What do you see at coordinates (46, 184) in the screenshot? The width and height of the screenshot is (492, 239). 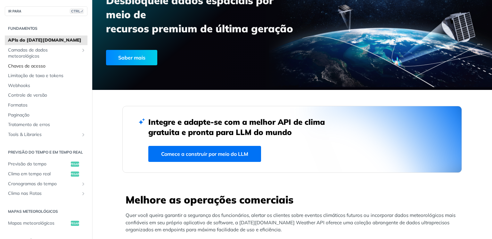 I see `a: Cronogramas do tempoMostrar subpáginas para Cronogramas do Tempo` at bounding box center [46, 184].